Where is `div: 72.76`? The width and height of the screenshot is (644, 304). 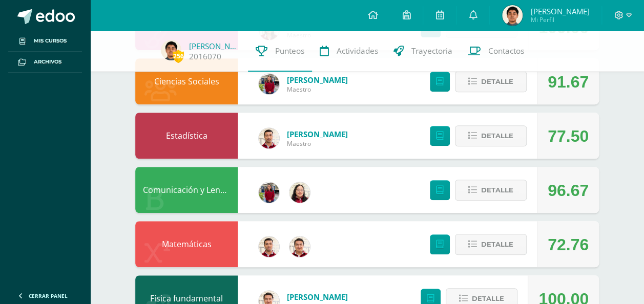
div: 72.76 is located at coordinates (568, 245).